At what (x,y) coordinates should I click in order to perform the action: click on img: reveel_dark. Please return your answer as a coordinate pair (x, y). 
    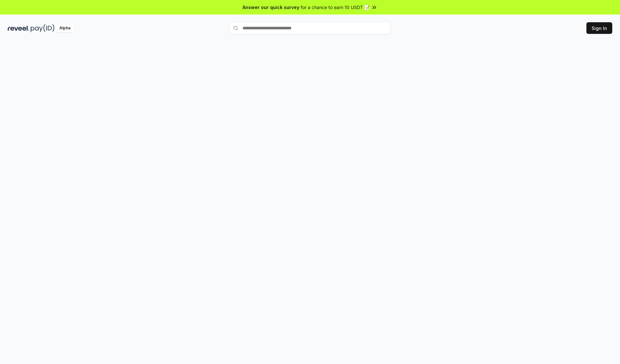
    Looking at the image, I should click on (19, 28).